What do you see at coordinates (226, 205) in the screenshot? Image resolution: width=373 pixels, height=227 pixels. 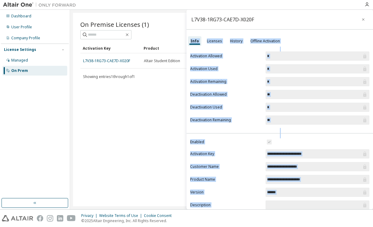 I see `label: Description` at bounding box center [226, 205].